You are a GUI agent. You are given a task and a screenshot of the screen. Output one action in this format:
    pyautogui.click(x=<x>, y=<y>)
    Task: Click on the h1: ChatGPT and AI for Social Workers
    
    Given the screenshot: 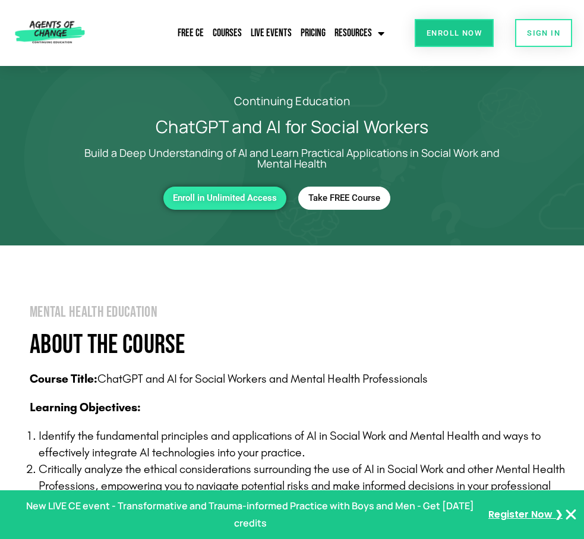 What is the action you would take?
    pyautogui.click(x=292, y=127)
    